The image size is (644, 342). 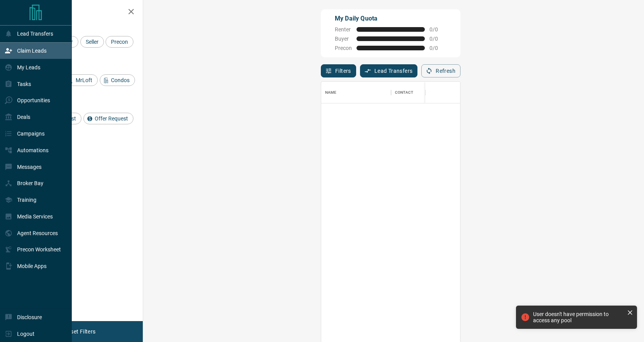 I want to click on button: Filters, so click(x=338, y=71).